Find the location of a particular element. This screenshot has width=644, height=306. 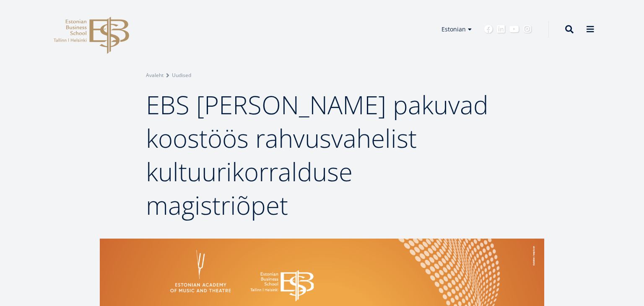

a: Linkedin is located at coordinates (501, 29).